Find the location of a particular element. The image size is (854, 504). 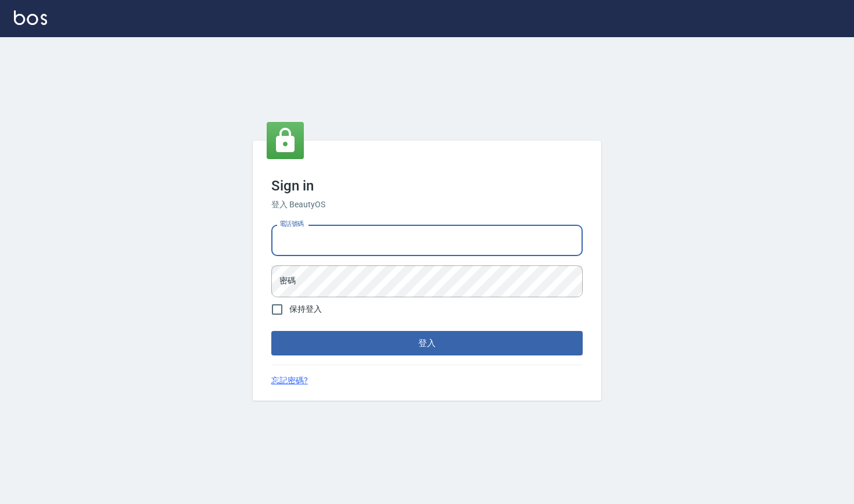

label: 電話號碼 is located at coordinates (292, 224).